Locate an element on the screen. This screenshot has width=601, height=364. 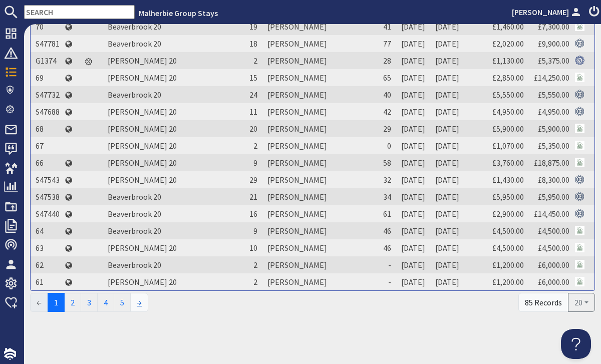
td: S47543 is located at coordinates (48, 179).